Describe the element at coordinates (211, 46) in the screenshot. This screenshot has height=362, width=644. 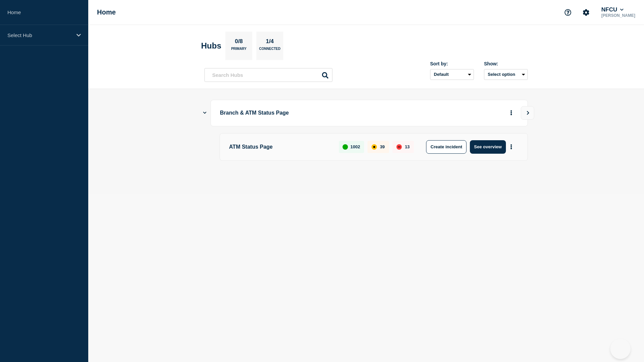
I see `h2: Hubs` at that location.